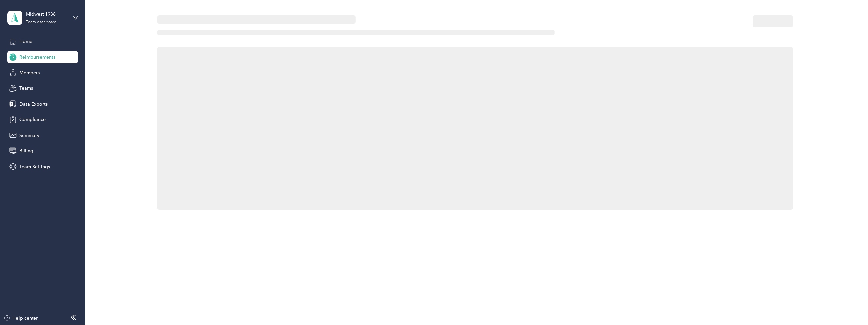 The height and width of the screenshot is (325, 868). What do you see at coordinates (26, 150) in the screenshot?
I see `span: Billing` at bounding box center [26, 150].